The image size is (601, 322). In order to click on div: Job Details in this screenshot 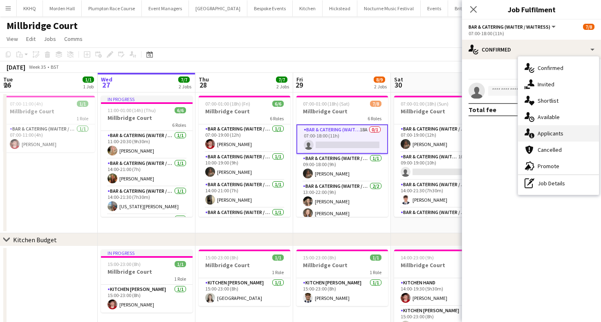, I will do `click(558, 183)`.